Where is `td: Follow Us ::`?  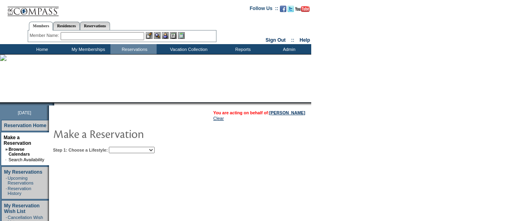 td: Follow Us :: is located at coordinates (264, 10).